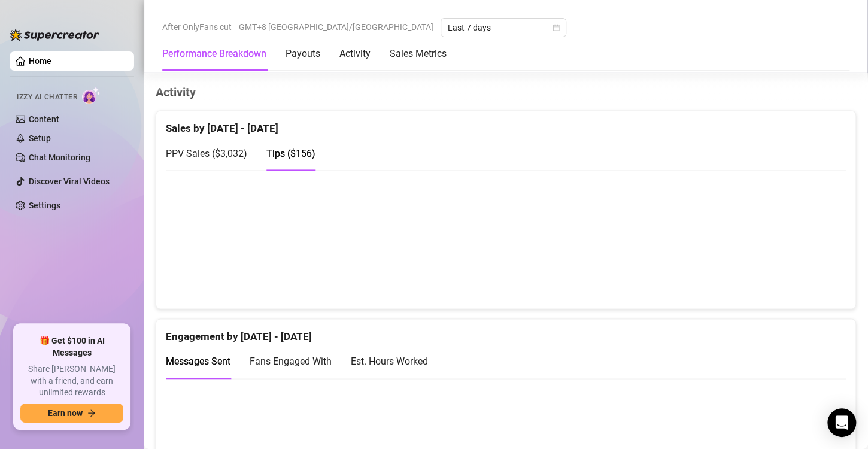  Describe the element at coordinates (215, 54) in the screenshot. I see `div: Performance Breakdown` at that location.